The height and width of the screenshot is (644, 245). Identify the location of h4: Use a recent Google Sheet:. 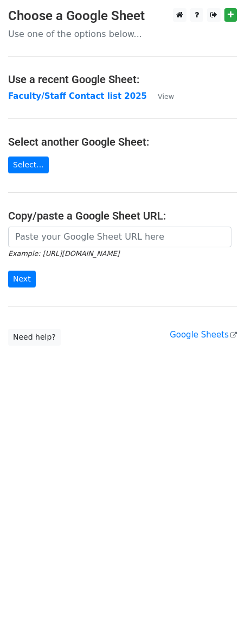
(123, 79).